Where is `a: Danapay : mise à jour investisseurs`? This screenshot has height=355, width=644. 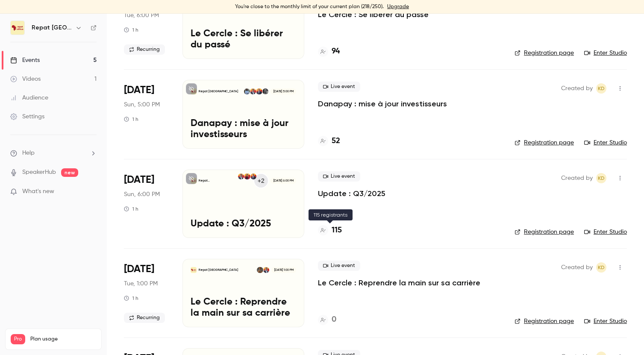 a: Danapay : mise à jour investisseurs is located at coordinates (382, 104).